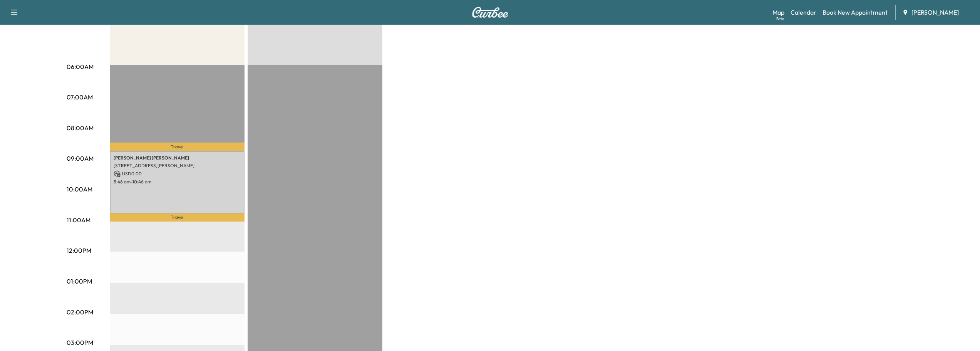 Image resolution: width=980 pixels, height=351 pixels. What do you see at coordinates (80, 128) in the screenshot?
I see `p: 08:00AM` at bounding box center [80, 128].